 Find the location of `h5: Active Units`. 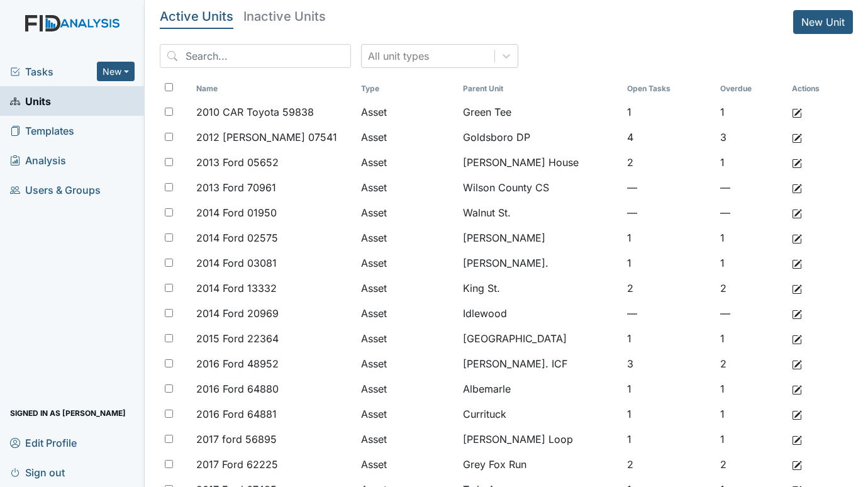

h5: Active Units is located at coordinates (196, 16).